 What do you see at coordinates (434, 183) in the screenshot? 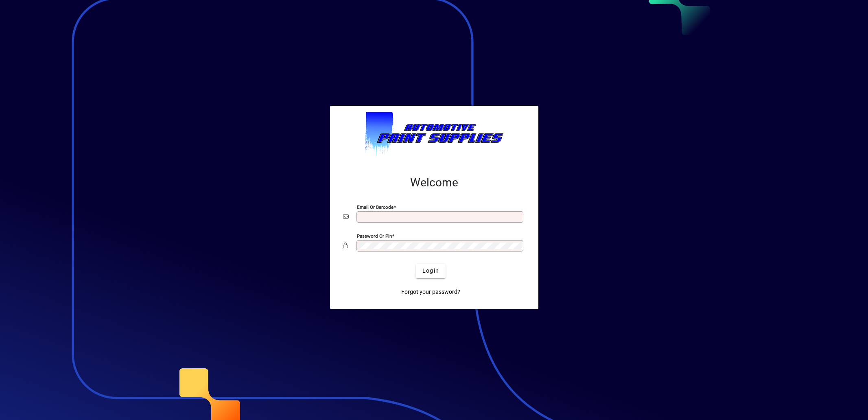
I see `h2: Welcome` at bounding box center [434, 183].